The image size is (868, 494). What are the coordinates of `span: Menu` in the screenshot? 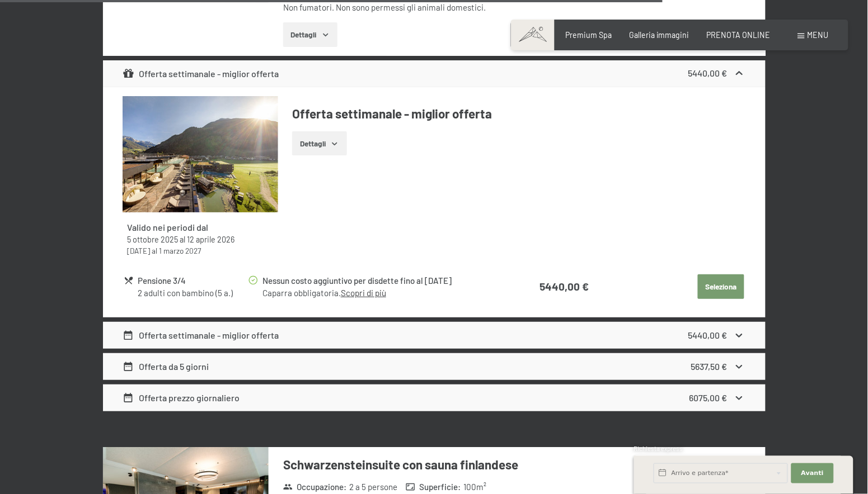 It's located at (818, 35).